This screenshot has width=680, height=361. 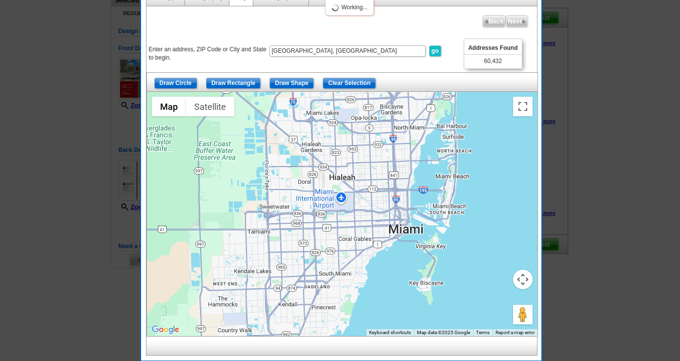 What do you see at coordinates (493, 61) in the screenshot?
I see `span: 60,432` at bounding box center [493, 61].